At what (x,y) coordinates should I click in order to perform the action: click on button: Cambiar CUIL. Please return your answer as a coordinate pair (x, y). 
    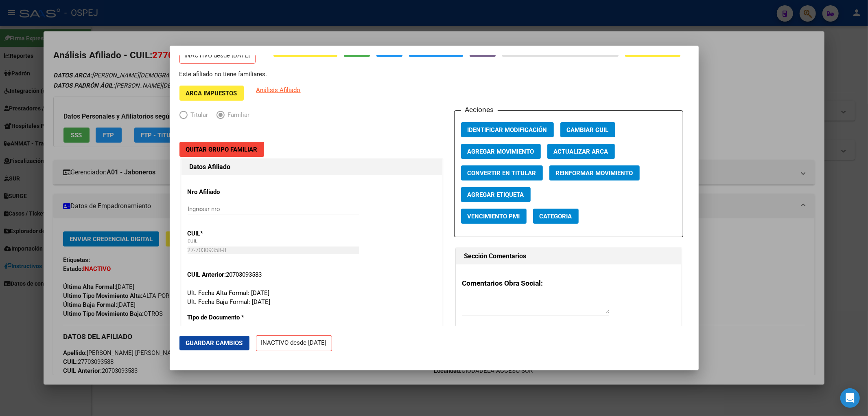
    Looking at the image, I should click on (588, 130).